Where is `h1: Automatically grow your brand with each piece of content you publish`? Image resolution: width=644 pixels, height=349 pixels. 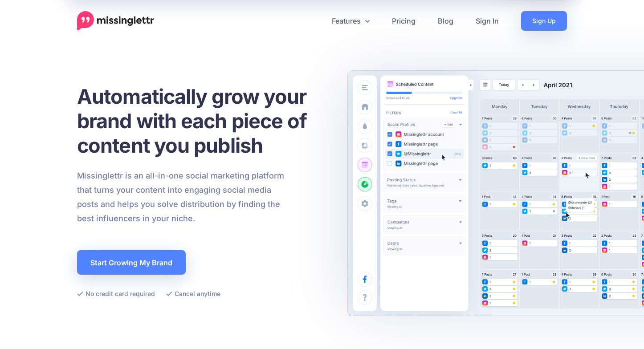
h1: Automatically grow your brand with each piece of content you publish is located at coordinates (203, 121).